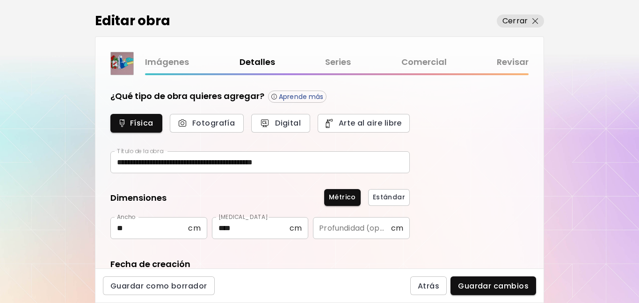 This screenshot has height=303, width=639. Describe the element at coordinates (158, 286) in the screenshot. I see `button: Guardar como borrador` at that location.